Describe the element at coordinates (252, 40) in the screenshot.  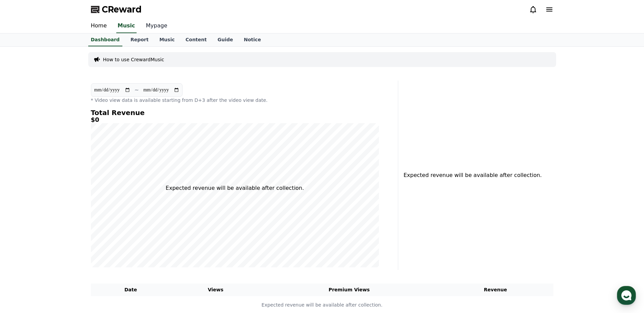
I see `a: Notice` at that location.